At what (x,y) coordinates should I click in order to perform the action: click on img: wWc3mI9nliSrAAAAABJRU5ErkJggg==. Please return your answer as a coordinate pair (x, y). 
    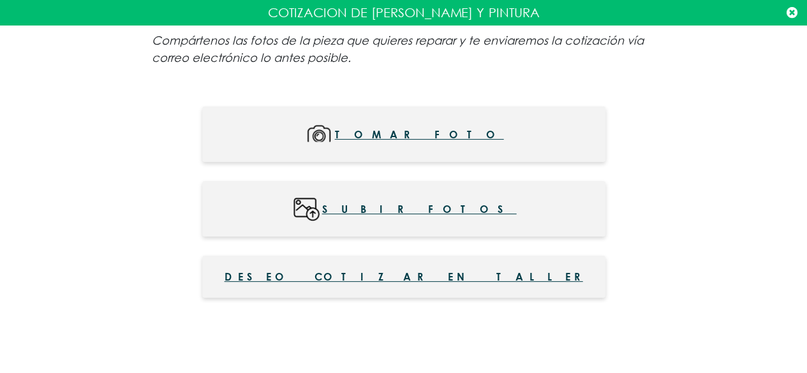
    Looking at the image, I should click on (306, 209).